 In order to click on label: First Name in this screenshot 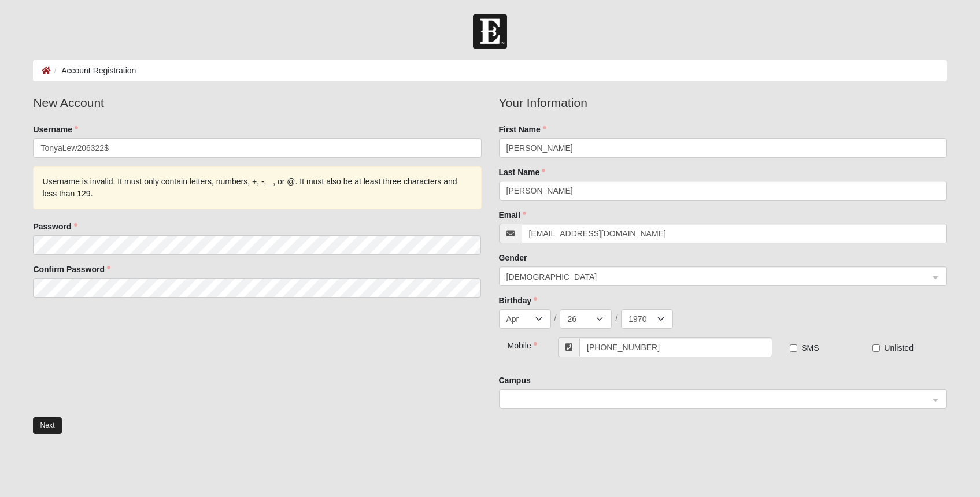, I will do `click(523, 130)`.